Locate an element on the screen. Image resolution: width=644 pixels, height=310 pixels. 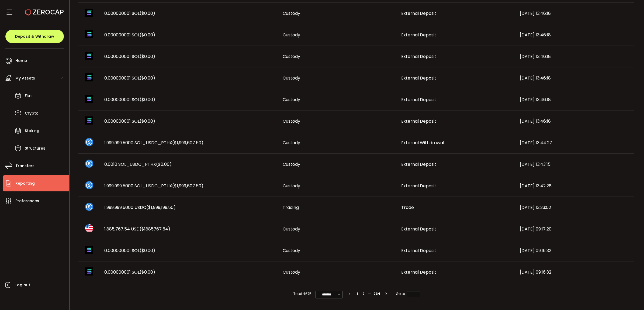
span: Staking is located at coordinates (32, 131).